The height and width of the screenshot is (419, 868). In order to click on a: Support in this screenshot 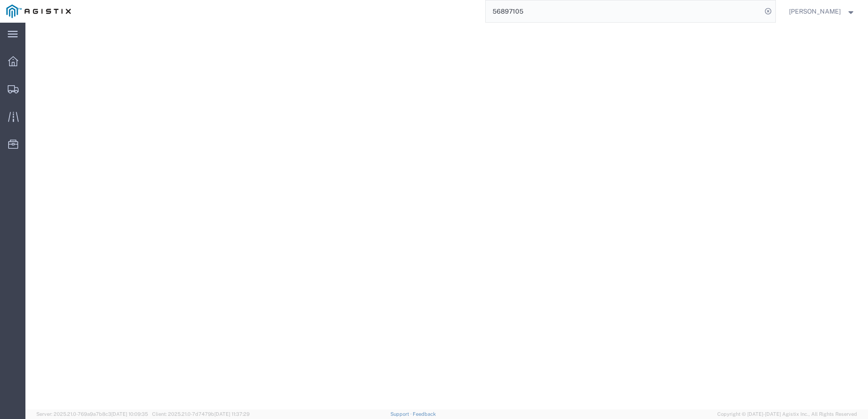, I will do `click(402, 414)`.